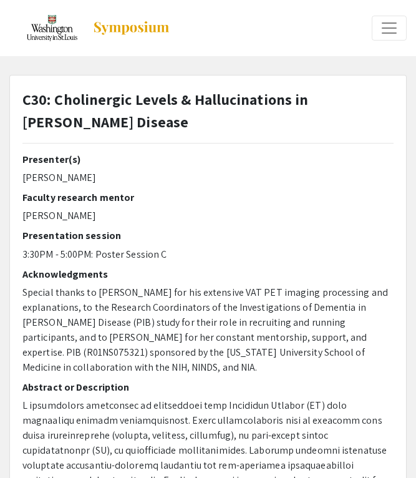 The height and width of the screenshot is (478, 416). I want to click on button: Expand or Collapse Menu, so click(389, 28).